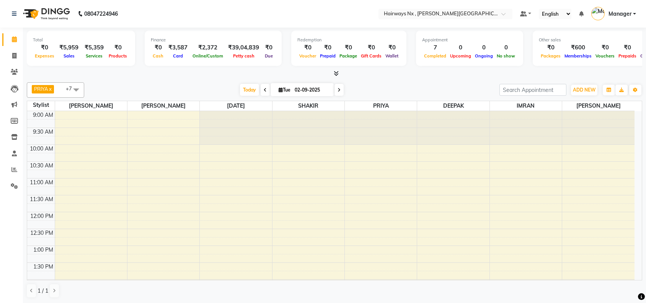  I want to click on div: Redemption, so click(349, 40).